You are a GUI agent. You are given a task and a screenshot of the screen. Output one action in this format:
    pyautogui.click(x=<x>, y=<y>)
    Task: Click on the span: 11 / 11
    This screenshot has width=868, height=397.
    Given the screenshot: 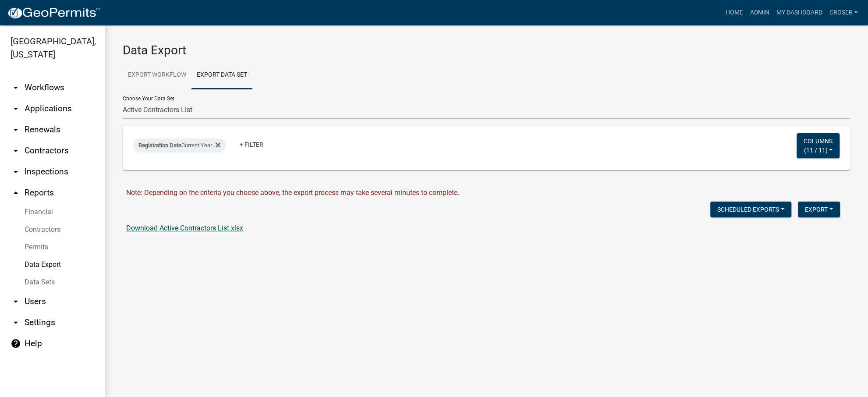 What is the action you would take?
    pyautogui.click(x=815, y=150)
    